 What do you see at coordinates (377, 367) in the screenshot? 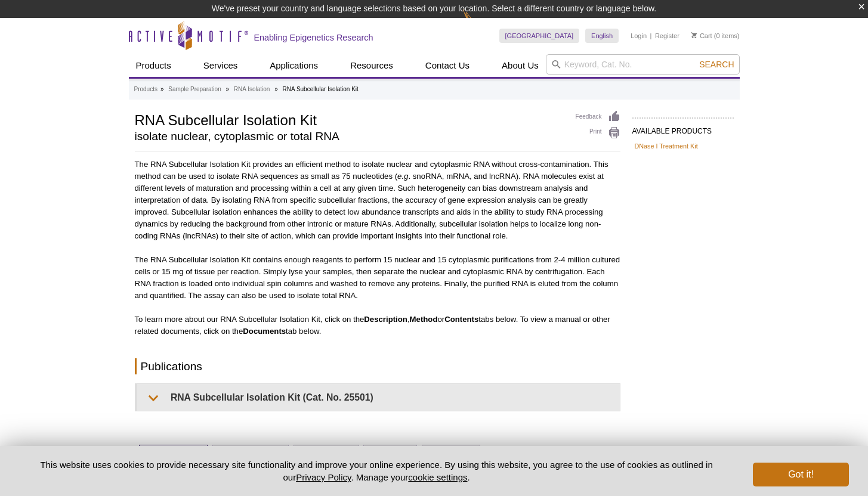
I see `h2: Publications` at bounding box center [377, 367].